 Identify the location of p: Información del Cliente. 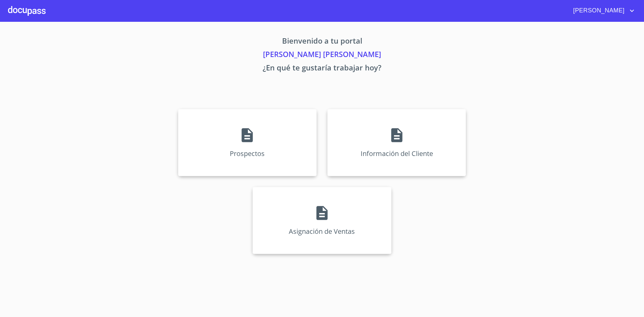
(397, 153).